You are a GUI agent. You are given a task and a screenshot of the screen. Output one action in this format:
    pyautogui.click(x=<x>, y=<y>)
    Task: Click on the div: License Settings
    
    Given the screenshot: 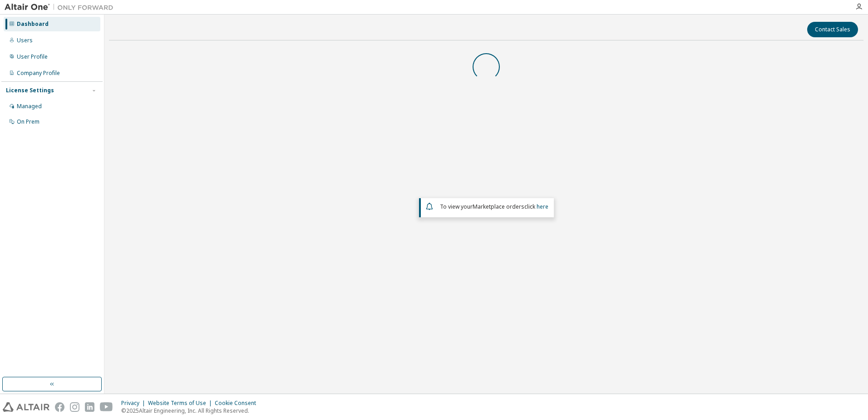 What is the action you would take?
    pyautogui.click(x=30, y=91)
    